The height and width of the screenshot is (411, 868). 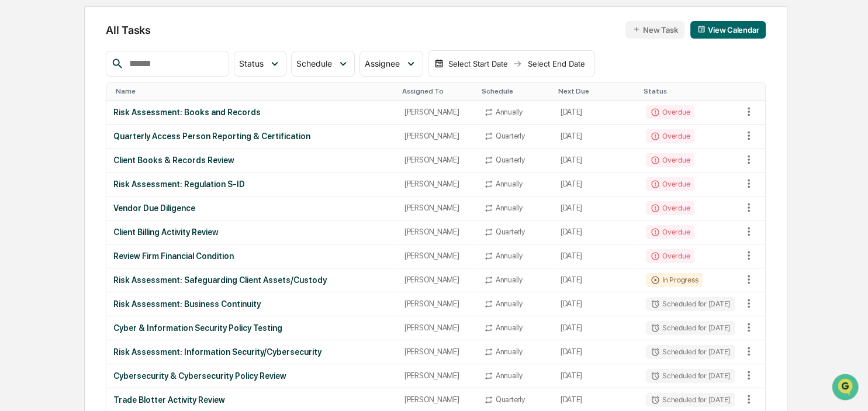 I want to click on span: Preclearance, so click(x=49, y=153).